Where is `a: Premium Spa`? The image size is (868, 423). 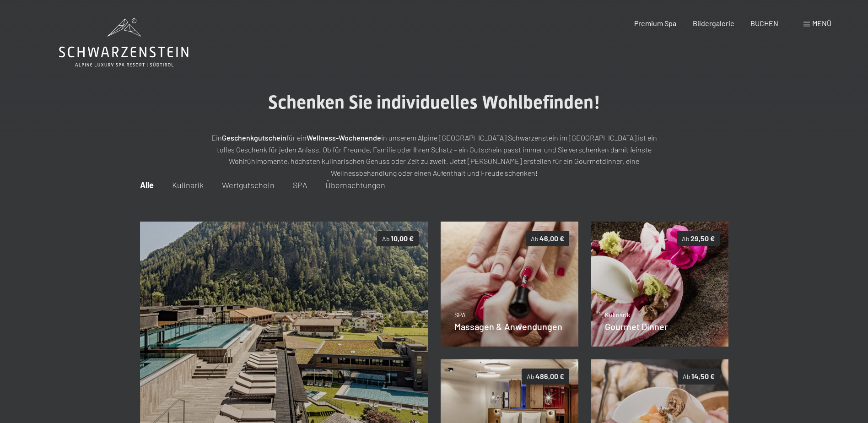
a: Premium Spa is located at coordinates (655, 23).